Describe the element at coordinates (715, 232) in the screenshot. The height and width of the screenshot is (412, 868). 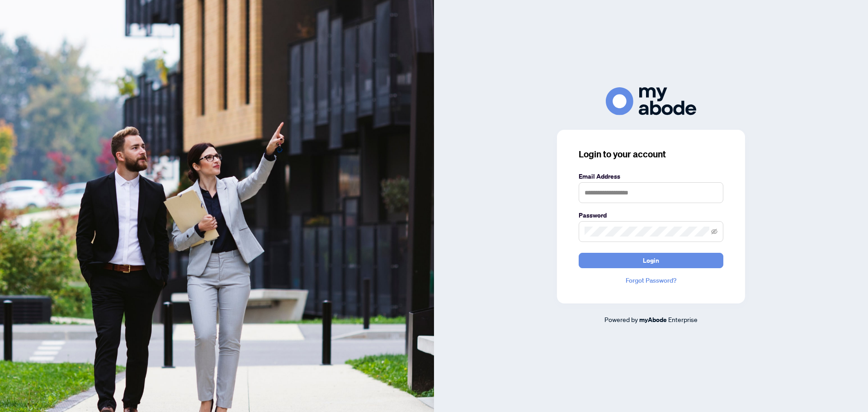
I see `span: eye-invisible` at that location.